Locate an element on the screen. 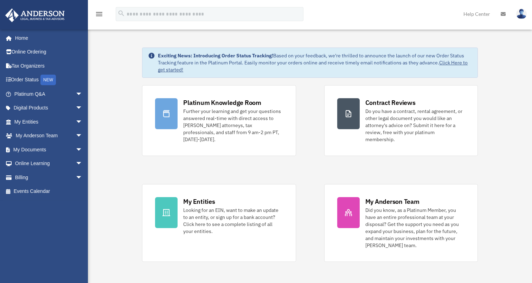  img: User Pic is located at coordinates (521, 14).